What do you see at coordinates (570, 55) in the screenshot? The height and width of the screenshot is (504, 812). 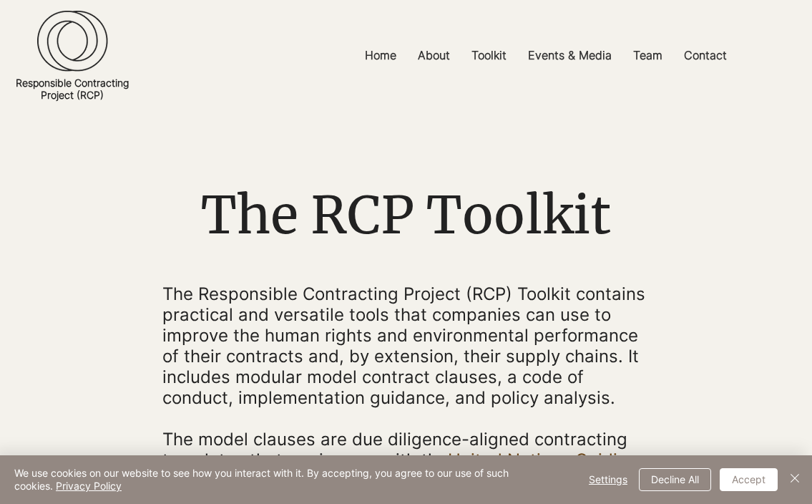 I see `p: Events & Media` at bounding box center [570, 55].